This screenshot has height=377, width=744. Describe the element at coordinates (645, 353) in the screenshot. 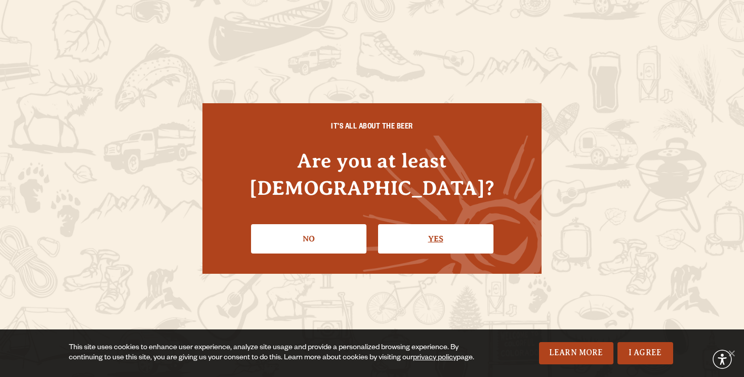

I see `a: I Agree` at that location.